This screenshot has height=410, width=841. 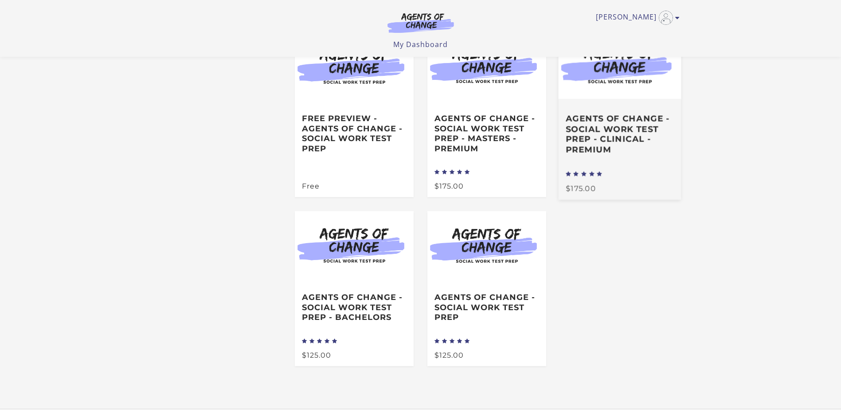 What do you see at coordinates (487, 133) in the screenshot?
I see `h3: Agents of Change - Social Work Test Prep - MASTERS - PREMIUM` at bounding box center [487, 133].